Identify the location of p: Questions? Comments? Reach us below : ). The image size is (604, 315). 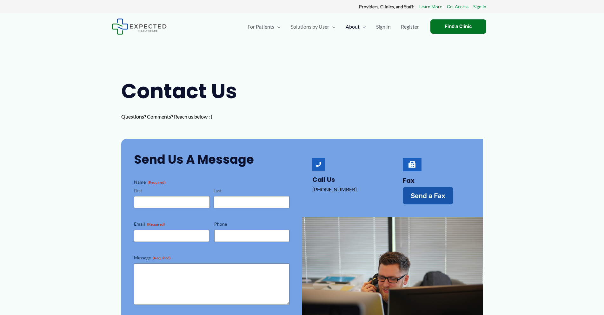
(186, 117).